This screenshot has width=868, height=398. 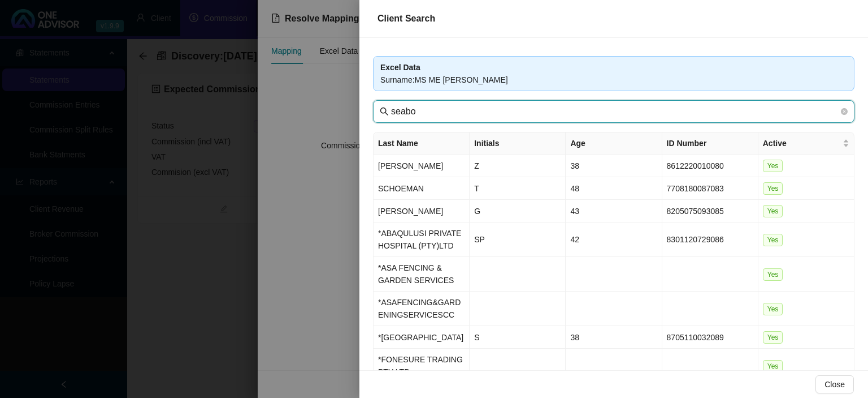 I want to click on input: Last Name, so click(x=615, y=111).